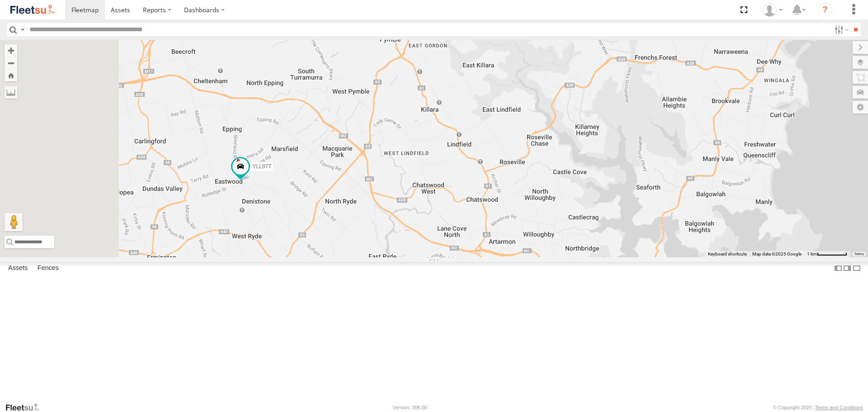 The height and width of the screenshot is (412, 868). What do you see at coordinates (33, 10) in the screenshot?
I see `img: fleetsu-logo-horizontal.svg` at bounding box center [33, 10].